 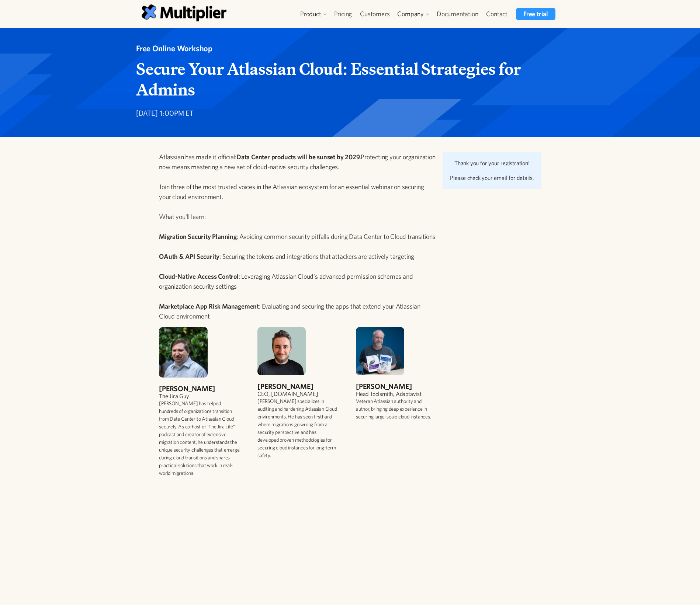 I want to click on p: Veteran Atlassian authority and author, bringing deep experience in securing large-scale cloud in..., so click(x=396, y=409).